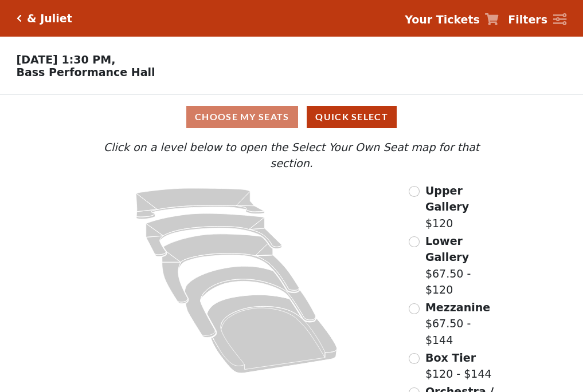 The height and width of the screenshot is (392, 583). I want to click on label: $120, so click(463, 207).